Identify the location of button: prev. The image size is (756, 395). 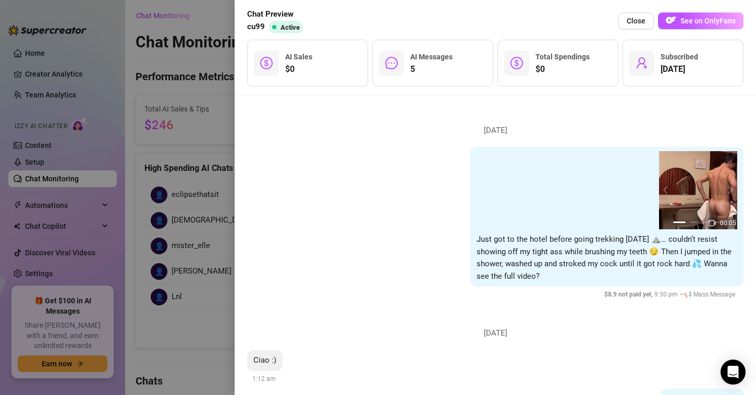
(667, 190).